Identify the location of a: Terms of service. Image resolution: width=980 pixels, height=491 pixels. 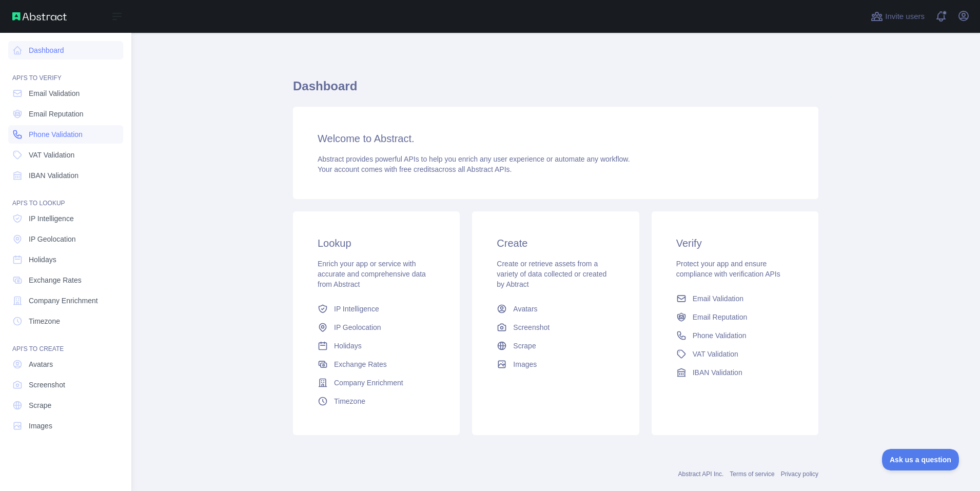
(752, 474).